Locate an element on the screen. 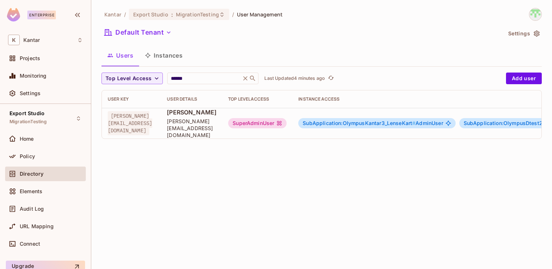 Image resolution: width=552 pixels, height=269 pixels. span: Home is located at coordinates (27, 139).